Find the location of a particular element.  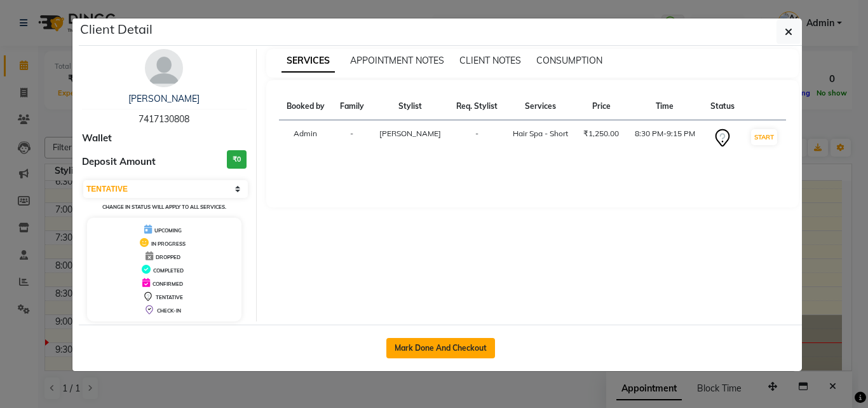

span: CONSUMPTION is located at coordinates (569, 61).